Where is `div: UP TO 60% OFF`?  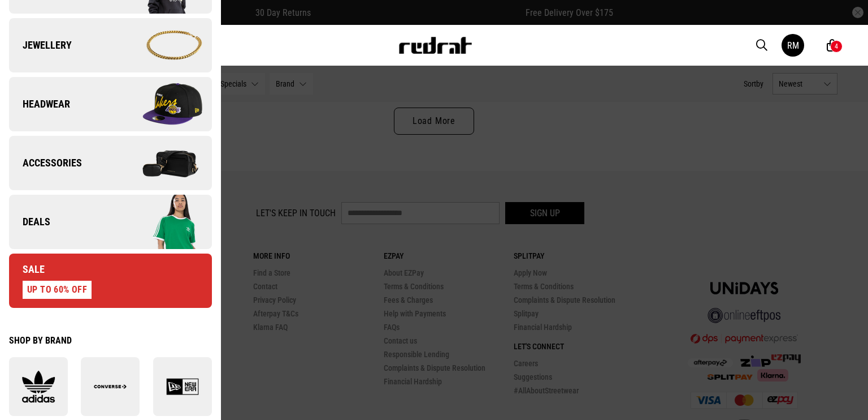 div: UP TO 60% OFF is located at coordinates (57, 290).